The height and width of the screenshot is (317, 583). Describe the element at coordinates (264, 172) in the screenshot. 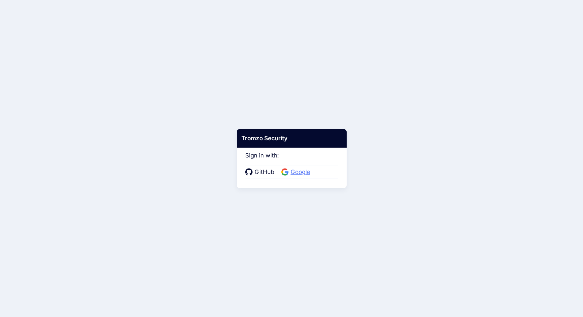

I see `span: GitHub` at that location.